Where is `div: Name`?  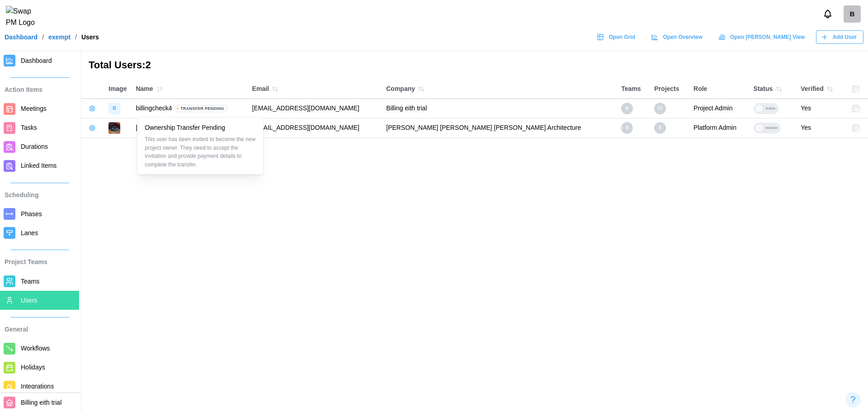
div: Name is located at coordinates (189, 89).